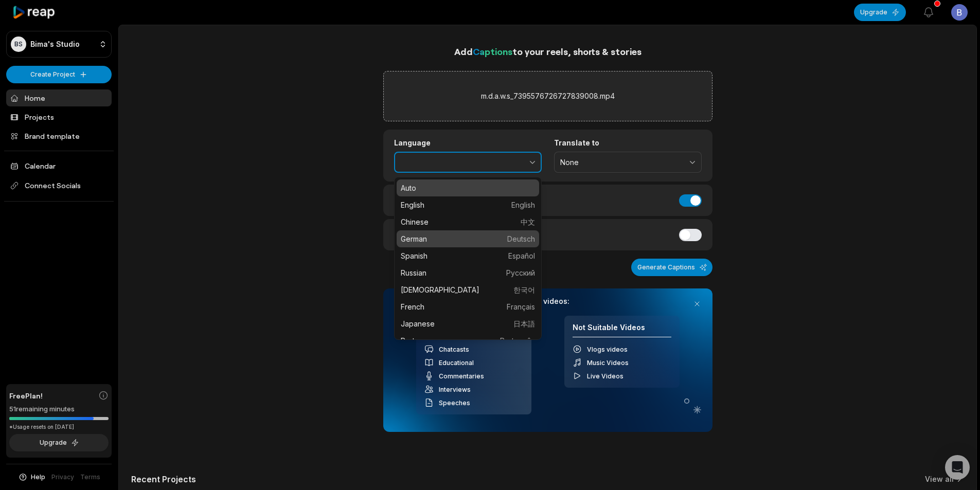  Describe the element at coordinates (524, 324) in the screenshot. I see `span: 日本語` at that location.